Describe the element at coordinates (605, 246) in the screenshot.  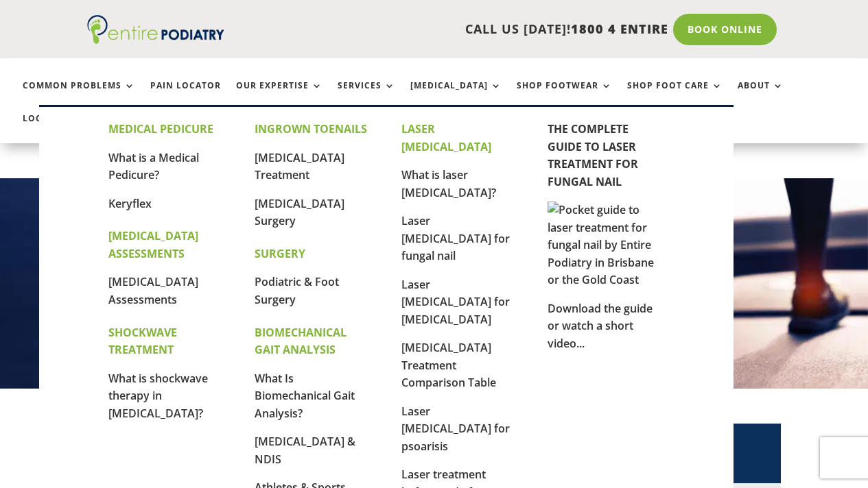
I see `img: Pocket guide to laser treatment for fungal nail by Entire Podiatry in Brisbane or the Gold Coast` at that location.